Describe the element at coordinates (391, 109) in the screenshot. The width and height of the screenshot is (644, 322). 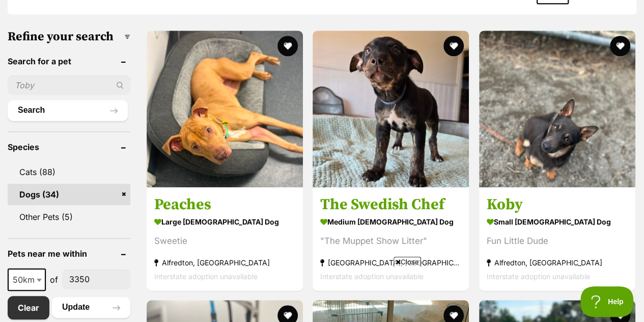
I see `img: The Swedish Chef - Australian Kelpie x American Staffordshire Terrier x Labrador Retriever Dog` at that location.